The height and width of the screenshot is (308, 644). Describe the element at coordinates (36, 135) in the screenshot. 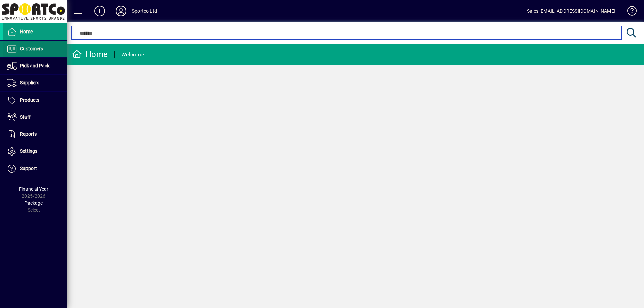

I see `a: Reports` at that location.